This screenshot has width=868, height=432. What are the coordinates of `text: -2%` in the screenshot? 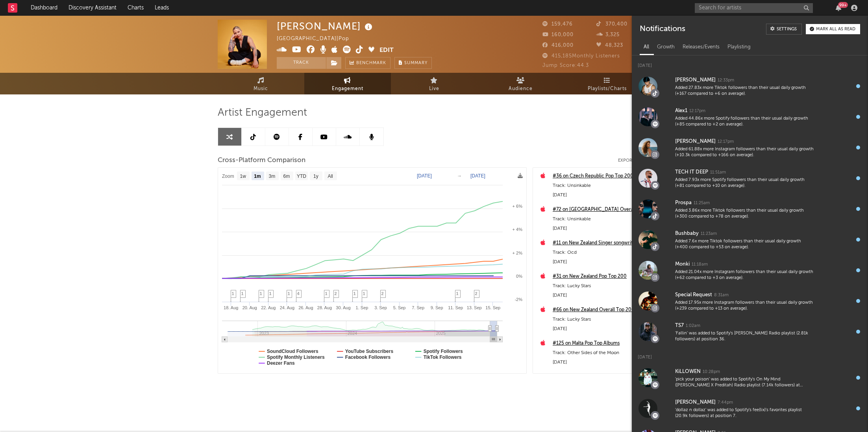 It's located at (519, 300).